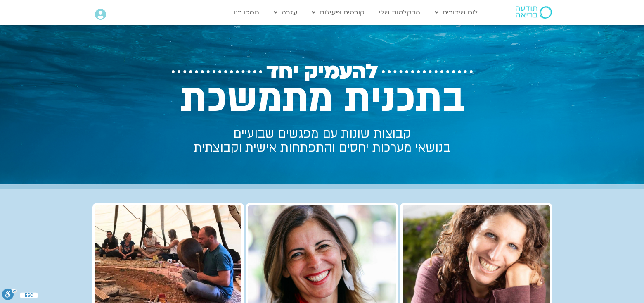 Image resolution: width=644 pixels, height=303 pixels. I want to click on a: עזרה, so click(285, 12).